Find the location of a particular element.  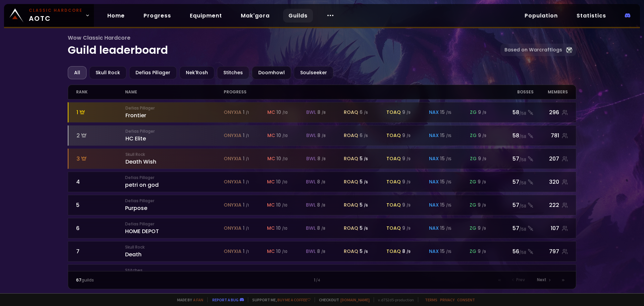

div: HC Elite is located at coordinates (174, 136).